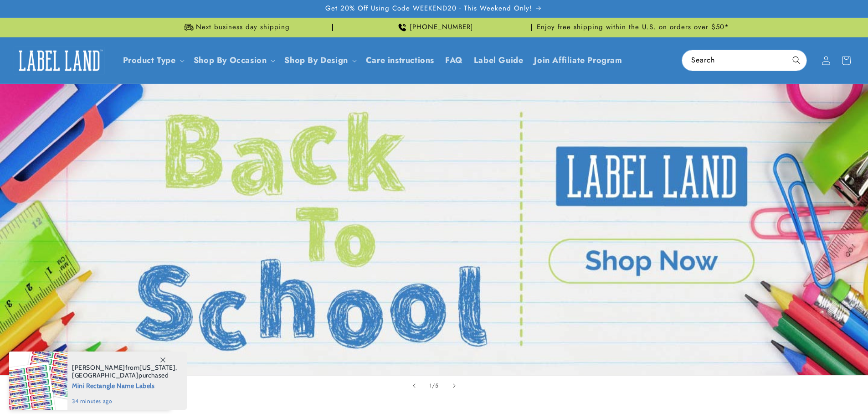 This screenshot has width=868, height=419. Describe the element at coordinates (454, 60) in the screenshot. I see `span: FAQ` at that location.